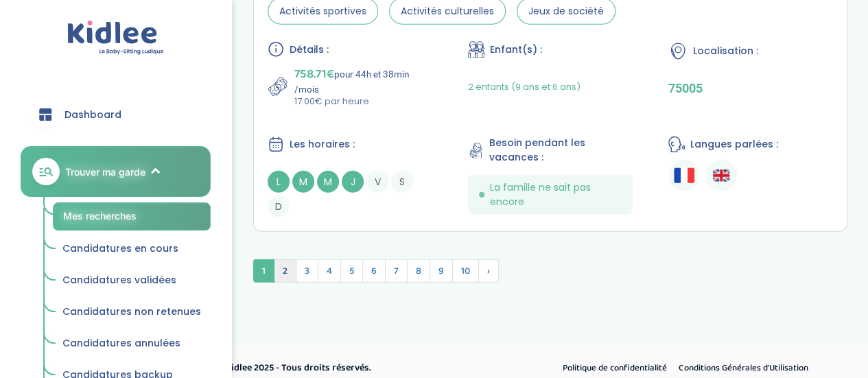  I want to click on a: Trouver ma garde, so click(115, 172).